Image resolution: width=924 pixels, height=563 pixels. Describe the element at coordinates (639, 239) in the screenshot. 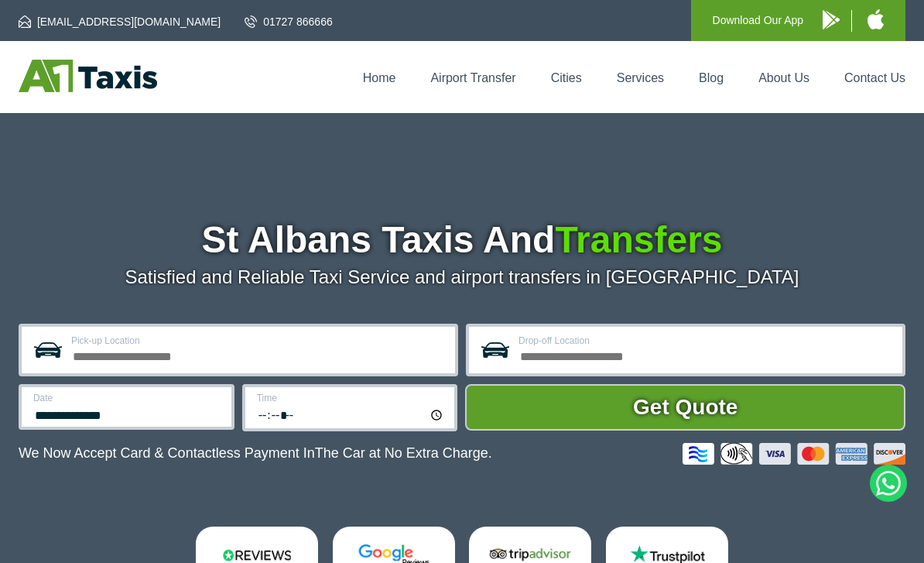

I see `span: Transfers` at that location.